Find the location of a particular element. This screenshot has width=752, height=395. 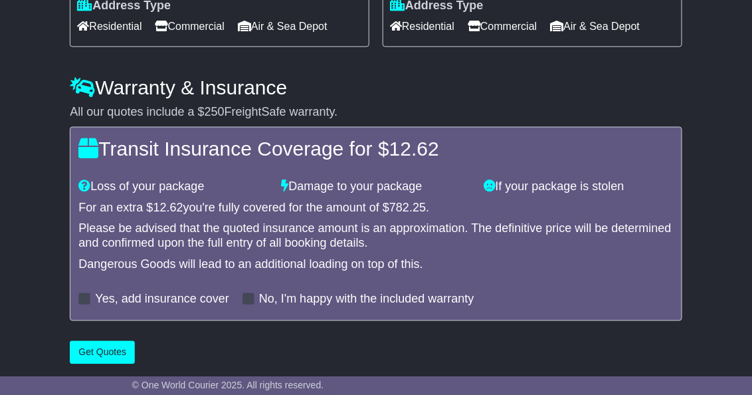

div: Loss of your package is located at coordinates (173, 187).